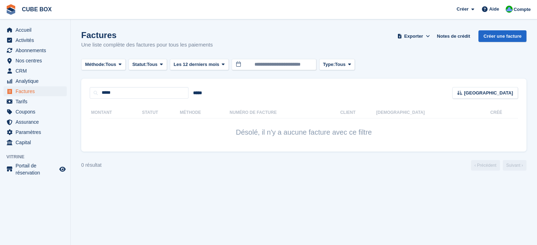 This screenshot has width=537, height=245. I want to click on span: Coupons, so click(37, 112).